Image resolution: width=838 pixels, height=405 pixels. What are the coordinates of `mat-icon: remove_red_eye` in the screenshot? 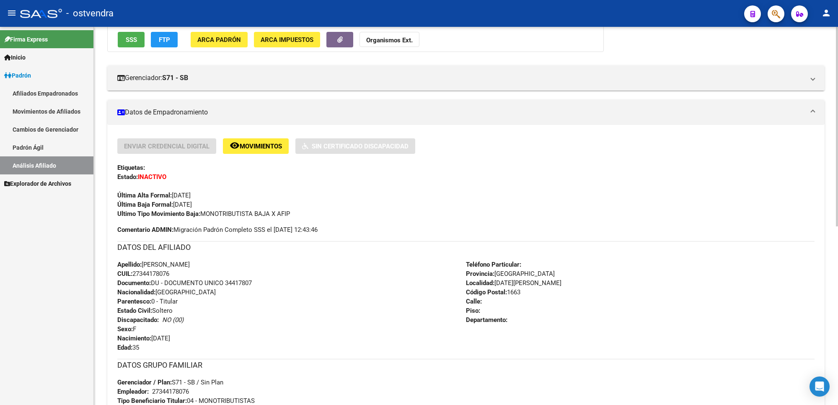 It's located at (235, 145).